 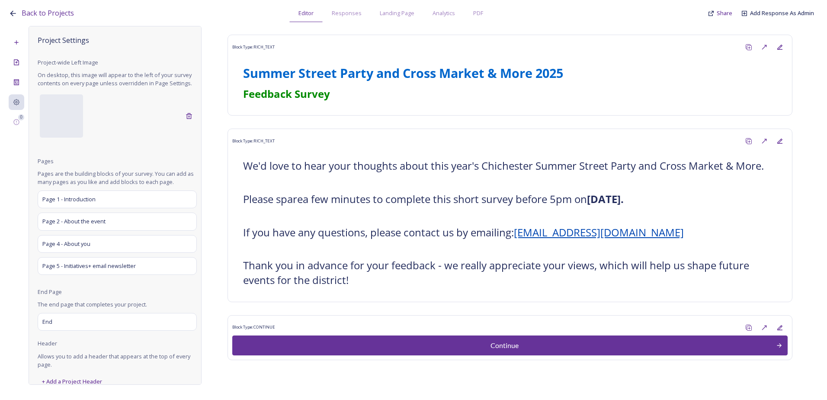 I want to click on h2: We'd love to hear your thoughts about this year's Chichester Summer Street Party and Cross Market..., so click(x=510, y=166).